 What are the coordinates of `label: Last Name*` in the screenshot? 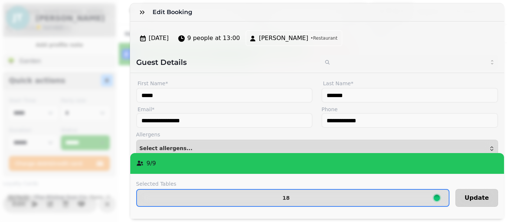 It's located at (410, 84).